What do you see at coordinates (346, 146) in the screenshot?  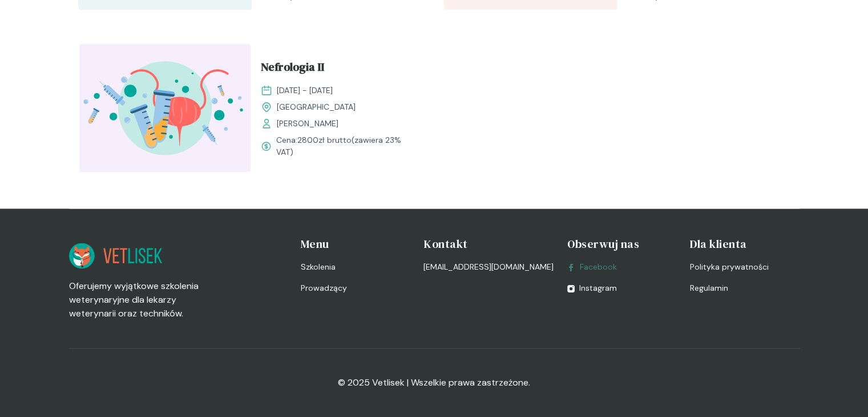 I see `span: Cena: (zawiera 23% VAT)` at bounding box center [346, 146].